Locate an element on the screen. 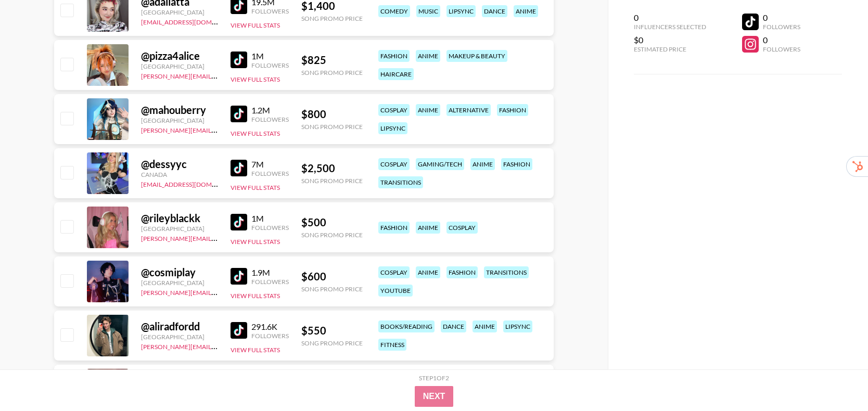 Image resolution: width=868 pixels, height=411 pixels. div: Estimated Price is located at coordinates (670, 49).